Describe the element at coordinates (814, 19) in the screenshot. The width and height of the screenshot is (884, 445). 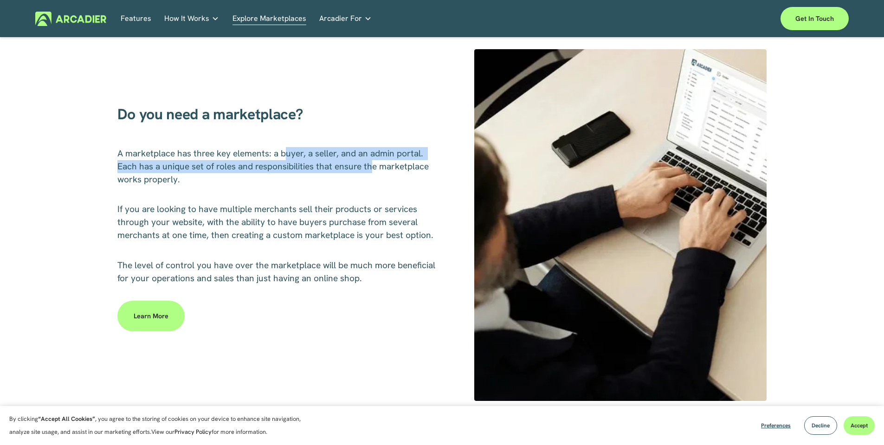
I see `a: Get in touch` at that location.